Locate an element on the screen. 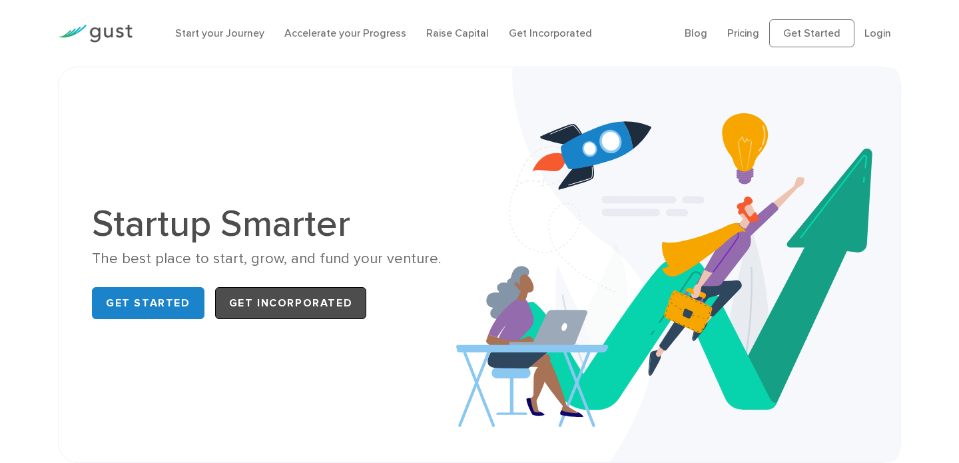 The height and width of the screenshot is (463, 959). a: Raise Capital is located at coordinates (458, 33).